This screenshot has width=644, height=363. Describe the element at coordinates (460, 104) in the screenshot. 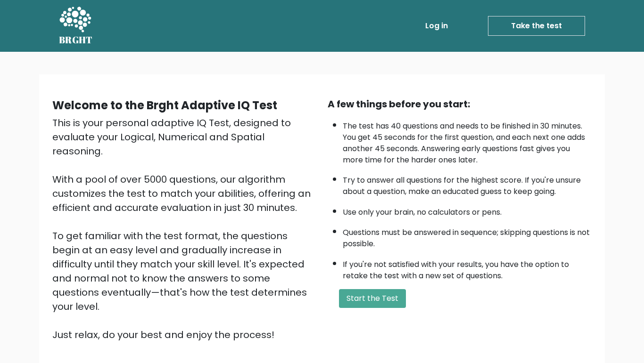

I see `div: A few things before you start:` at that location.